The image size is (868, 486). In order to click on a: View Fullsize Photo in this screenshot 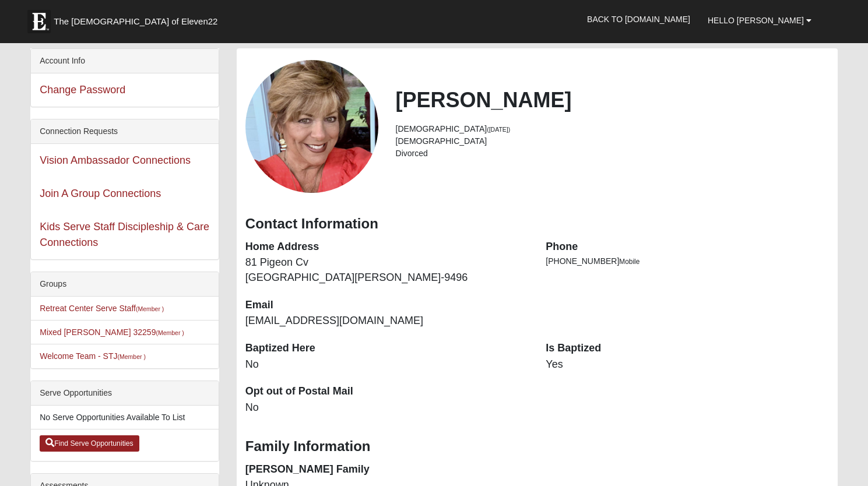, I will do `click(312, 127)`.